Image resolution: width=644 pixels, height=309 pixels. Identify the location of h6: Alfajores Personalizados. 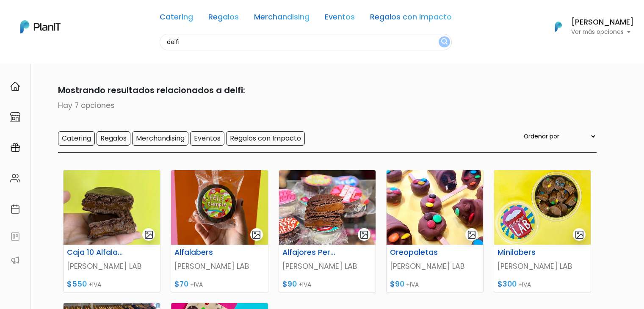
(311, 252).